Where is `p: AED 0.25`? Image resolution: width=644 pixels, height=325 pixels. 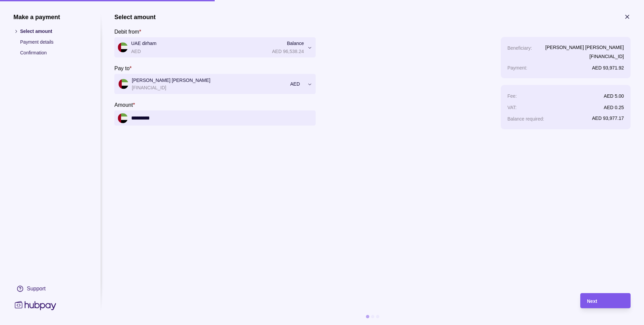
p: AED 0.25 is located at coordinates (614, 107).